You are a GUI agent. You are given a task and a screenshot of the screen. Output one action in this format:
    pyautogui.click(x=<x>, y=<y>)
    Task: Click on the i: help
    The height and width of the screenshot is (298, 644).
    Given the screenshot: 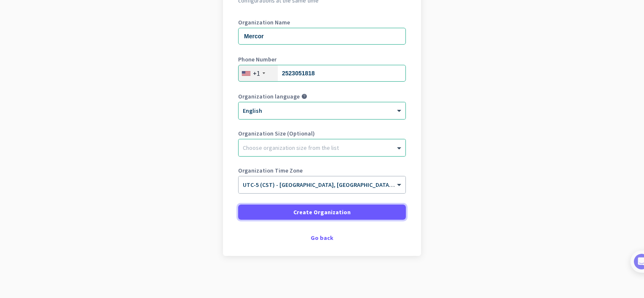 What is the action you would take?
    pyautogui.click(x=305, y=96)
    